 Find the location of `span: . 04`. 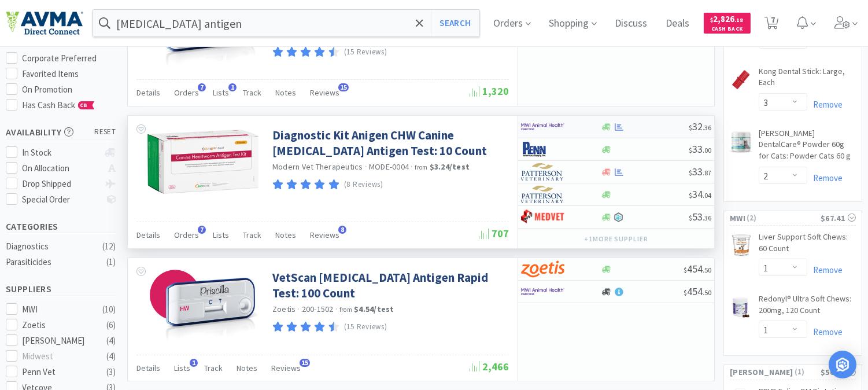

span: . 04 is located at coordinates (706, 195).